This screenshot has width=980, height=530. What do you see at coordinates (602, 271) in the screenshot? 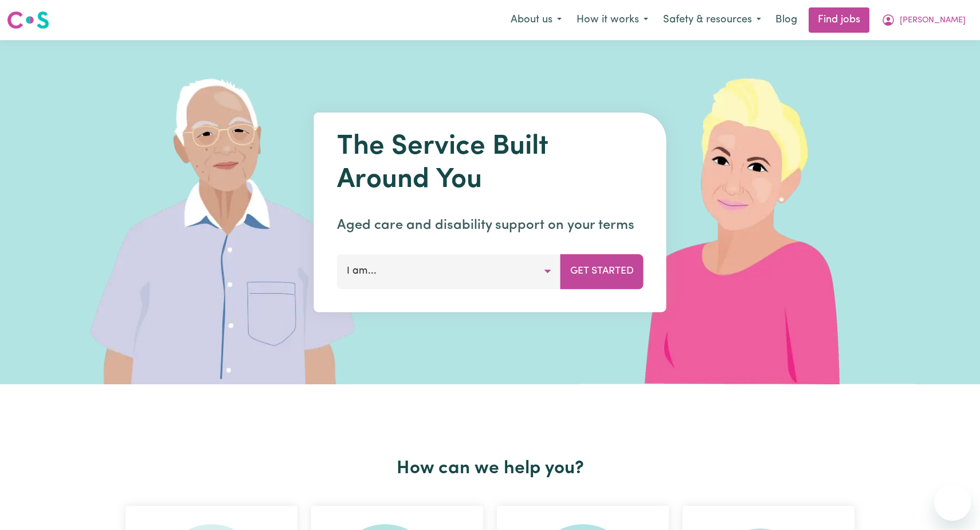
I see `button: Get Started` at bounding box center [602, 271].